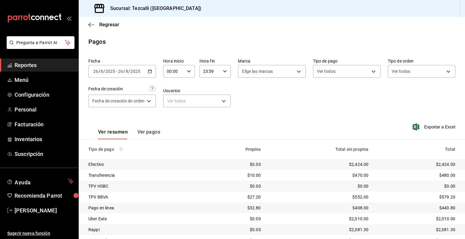  What do you see at coordinates (197, 91) in the screenshot?
I see `label: Usuarios` at bounding box center [197, 91].